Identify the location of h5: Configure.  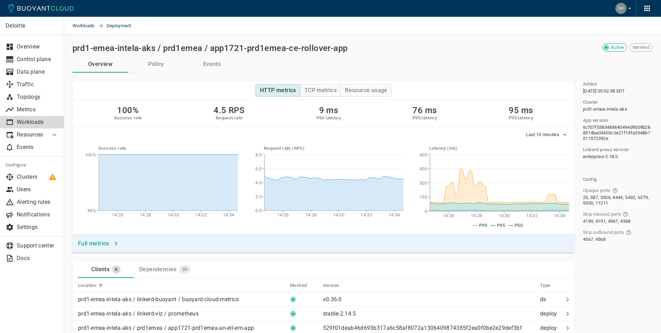
(32, 165).